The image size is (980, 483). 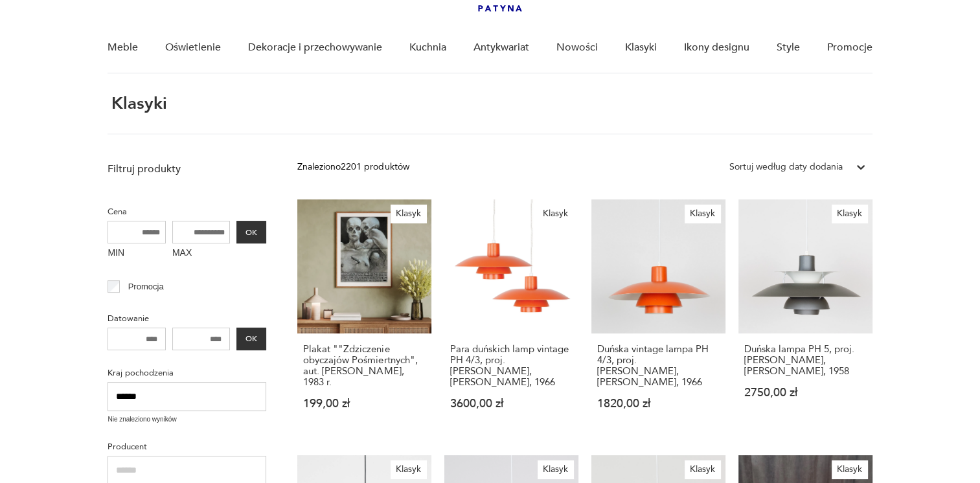 I want to click on a: Kuchnia, so click(x=427, y=47).